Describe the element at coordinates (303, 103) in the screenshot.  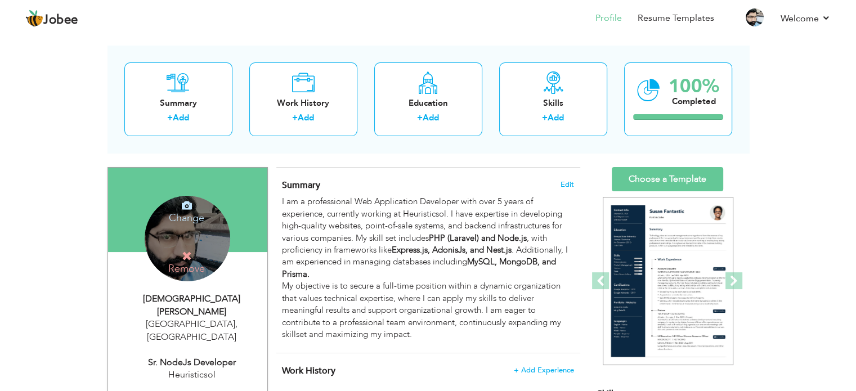
I see `div: Work History` at that location.